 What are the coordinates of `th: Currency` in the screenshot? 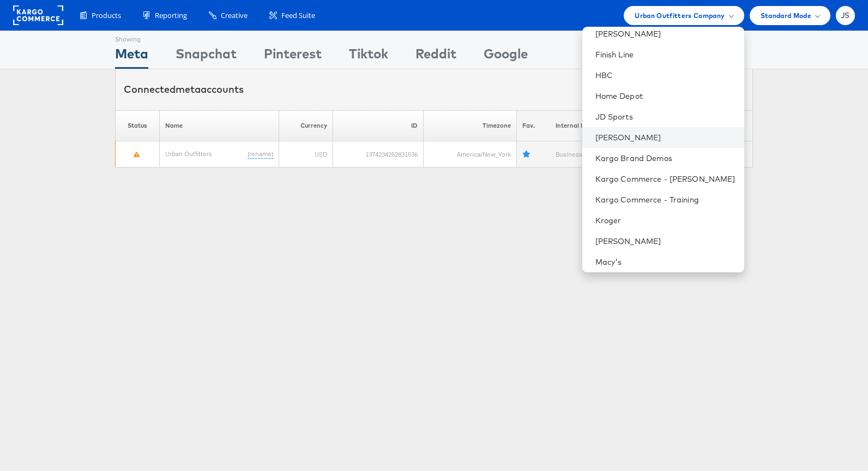 It's located at (305, 126).